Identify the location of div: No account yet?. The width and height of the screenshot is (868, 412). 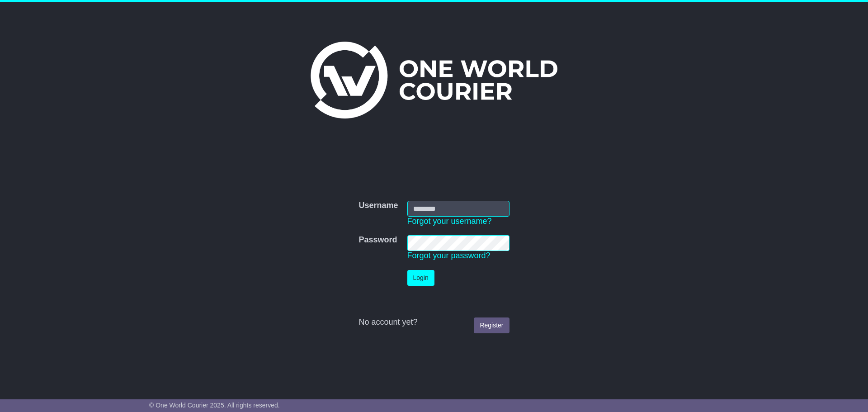
(433, 322).